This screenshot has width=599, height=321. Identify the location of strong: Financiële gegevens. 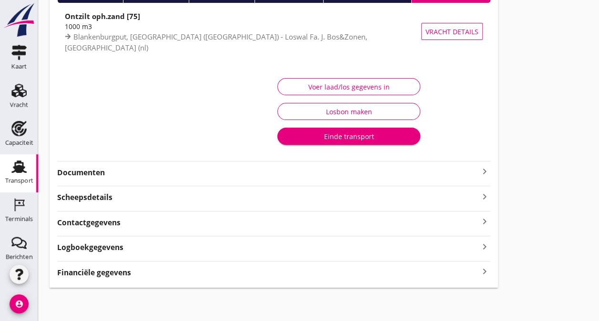
(94, 272).